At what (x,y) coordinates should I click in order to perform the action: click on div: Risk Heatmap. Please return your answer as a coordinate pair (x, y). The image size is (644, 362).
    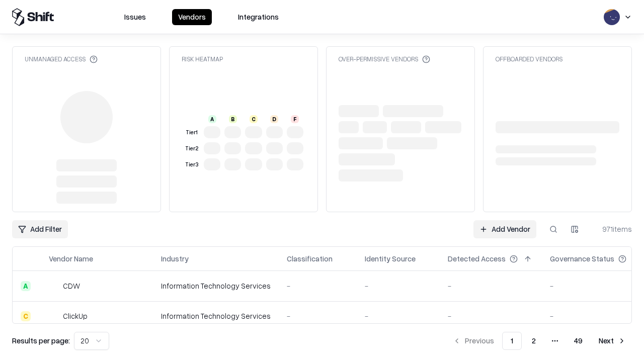
    Looking at the image, I should click on (202, 59).